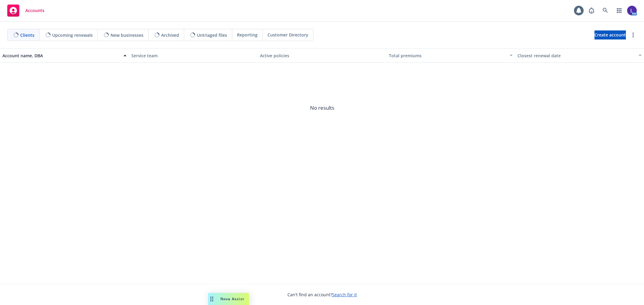 The image size is (644, 305). Describe the element at coordinates (632, 11) in the screenshot. I see `img: photo` at that location.